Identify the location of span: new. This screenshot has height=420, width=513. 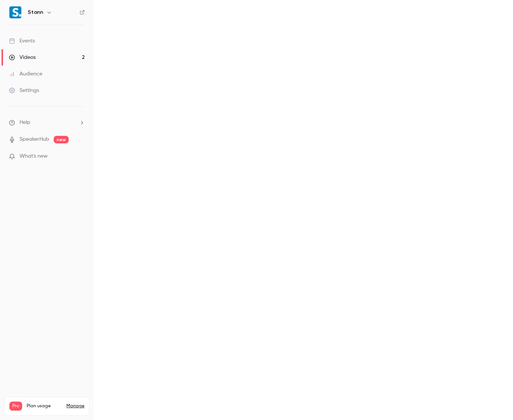
(62, 139).